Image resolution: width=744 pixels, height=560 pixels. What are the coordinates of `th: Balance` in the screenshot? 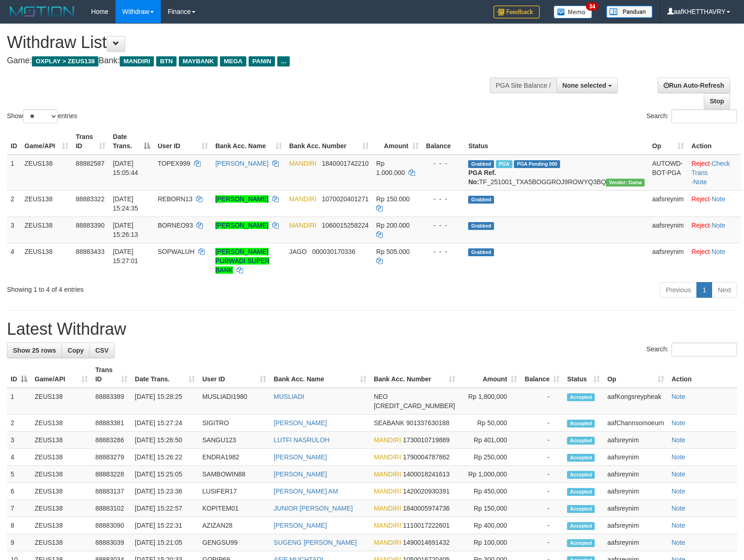 It's located at (444, 141).